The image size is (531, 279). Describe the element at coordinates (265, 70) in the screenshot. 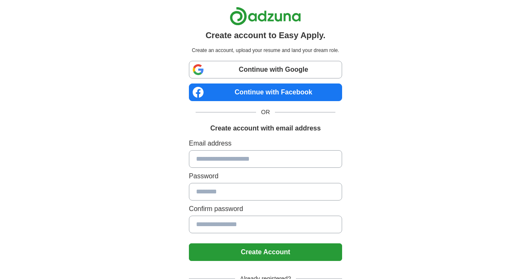

I see `a: Continue with Google` at that location.